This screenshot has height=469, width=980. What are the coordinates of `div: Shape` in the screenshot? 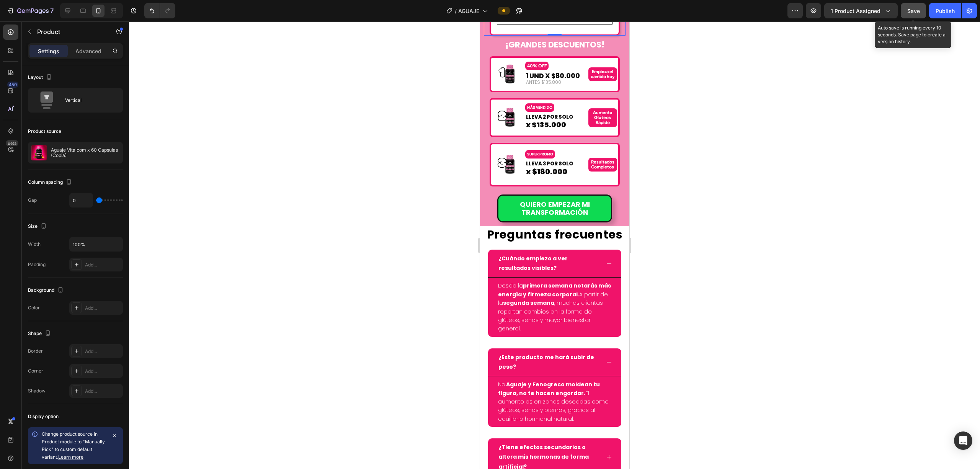 It's located at (41, 333).